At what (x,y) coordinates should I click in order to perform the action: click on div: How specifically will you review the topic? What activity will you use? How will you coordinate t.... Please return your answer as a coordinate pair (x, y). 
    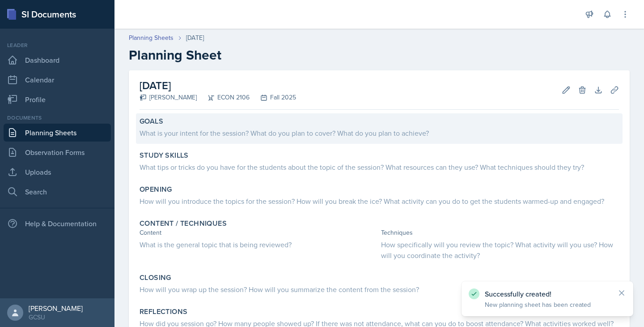
    Looking at the image, I should click on (500, 250).